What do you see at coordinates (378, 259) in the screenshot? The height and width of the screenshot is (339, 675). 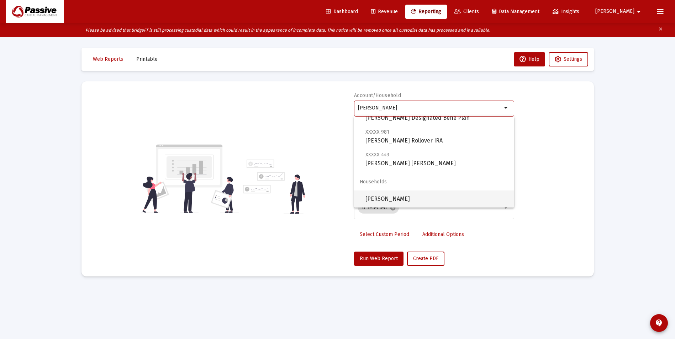 I see `span: Run Web Report` at bounding box center [378, 259].